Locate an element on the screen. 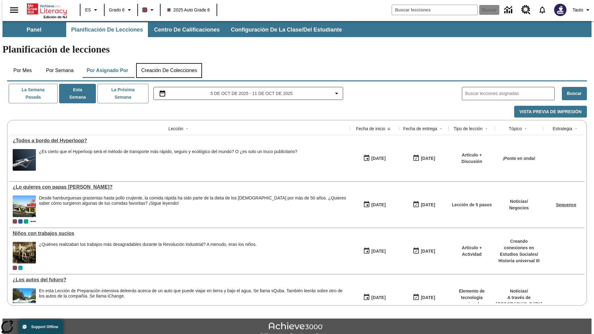  button: Escoja un nuevo avatar is located at coordinates (560, 10).